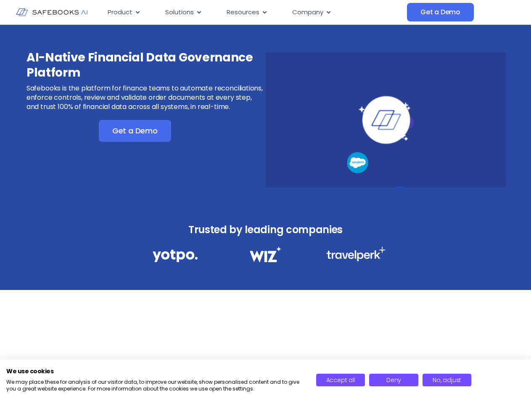 The image size is (531, 404). I want to click on span: Product, so click(120, 12).